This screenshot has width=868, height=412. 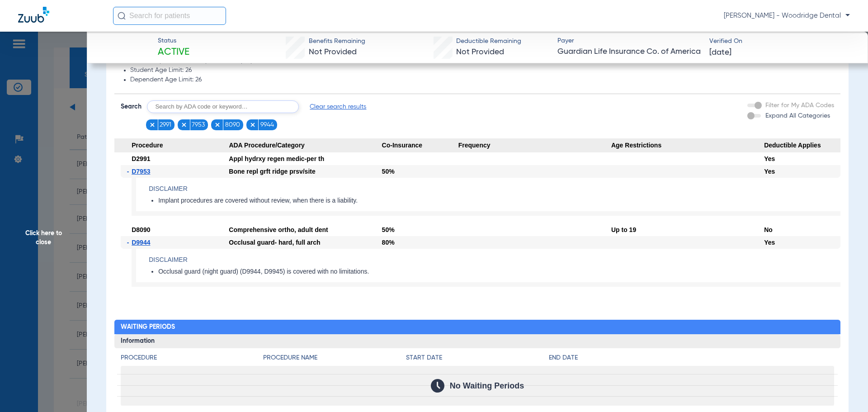 What do you see at coordinates (781, 41) in the screenshot?
I see `span: Verified On` at bounding box center [781, 41].